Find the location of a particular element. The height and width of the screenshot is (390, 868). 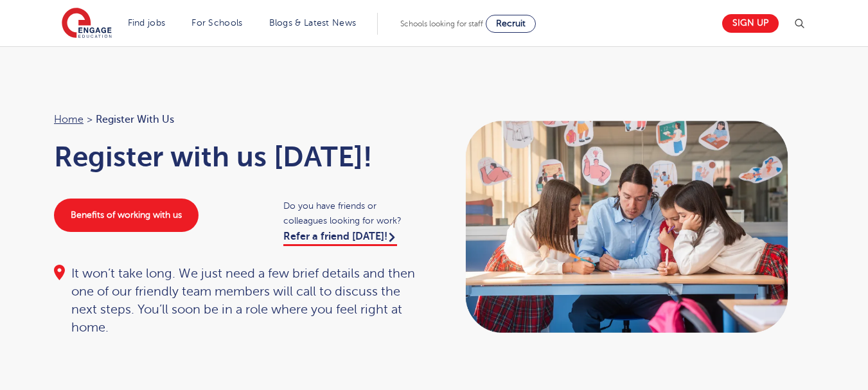

a: For Schools is located at coordinates (216, 22).